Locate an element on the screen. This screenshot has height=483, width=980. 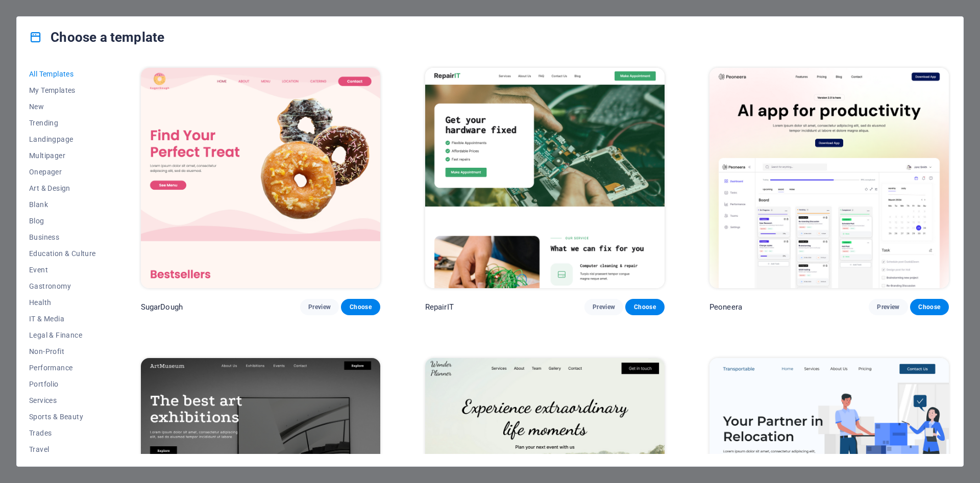
img: Peoneera is located at coordinates (829, 178).